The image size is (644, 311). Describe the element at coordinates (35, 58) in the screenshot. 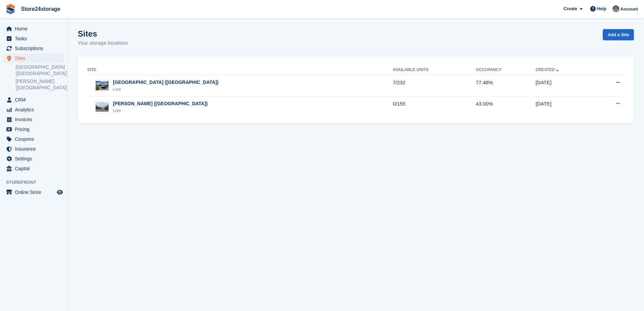

I see `span: Sites` at that location.